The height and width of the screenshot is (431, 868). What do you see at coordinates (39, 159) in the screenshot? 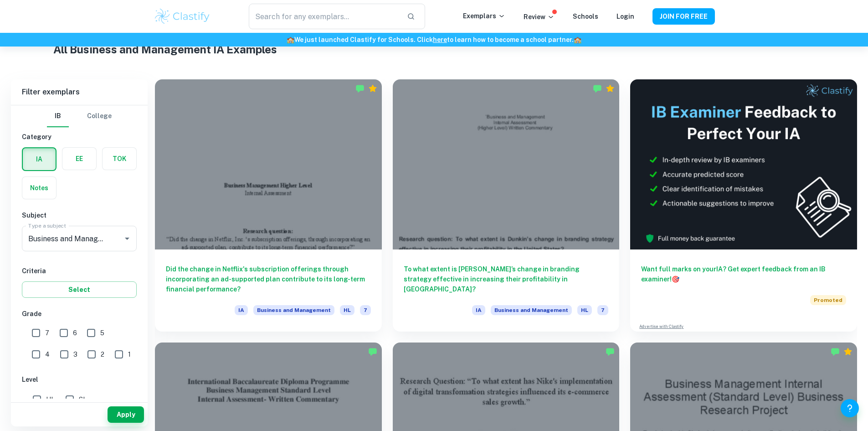
I see `button: IA` at bounding box center [39, 159].